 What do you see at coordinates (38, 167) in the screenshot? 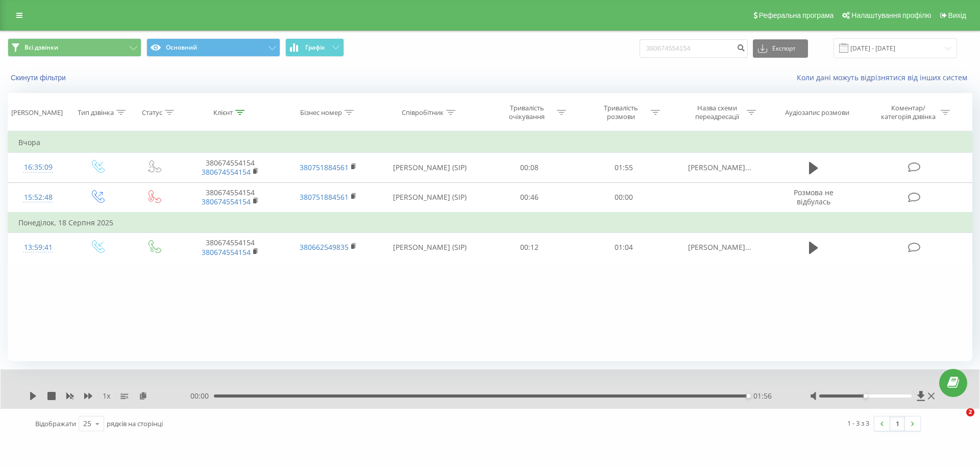
I see `div: 16:35:09` at bounding box center [38, 167].